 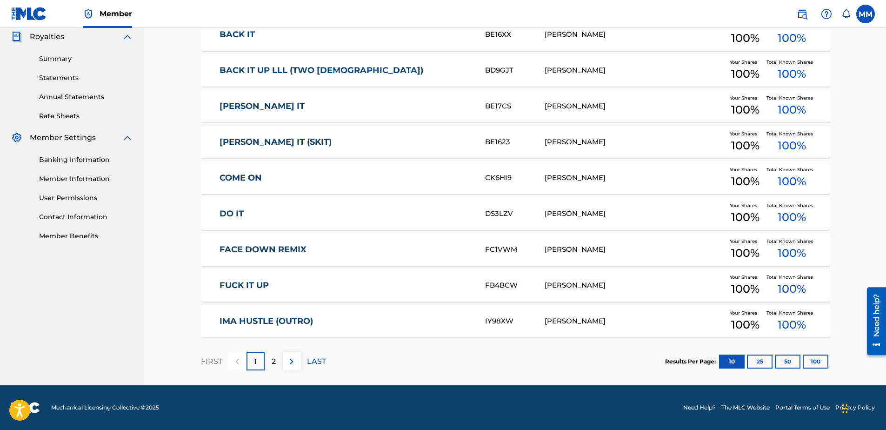 I want to click on a: Summary, so click(x=86, y=59).